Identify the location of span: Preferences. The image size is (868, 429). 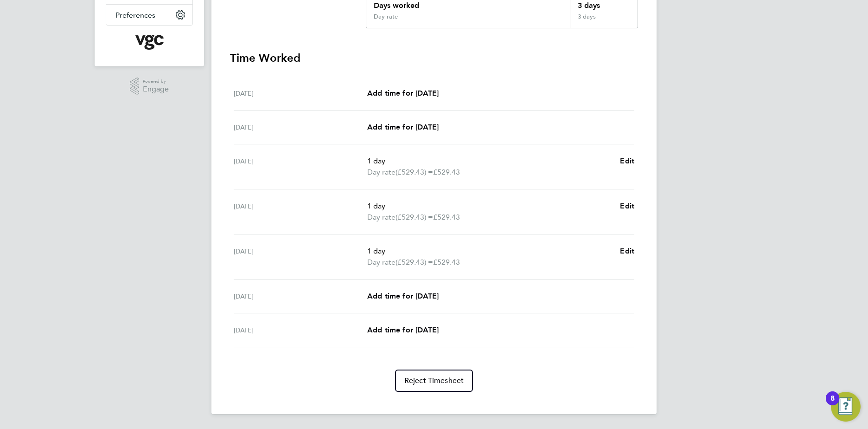
(135, 15).